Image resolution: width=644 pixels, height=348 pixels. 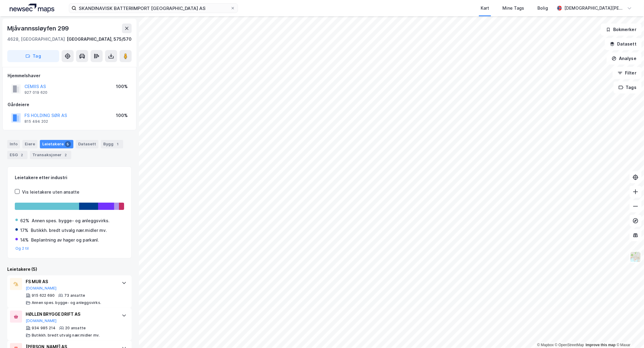 I want to click on div: 927 019 620, so click(x=36, y=92).